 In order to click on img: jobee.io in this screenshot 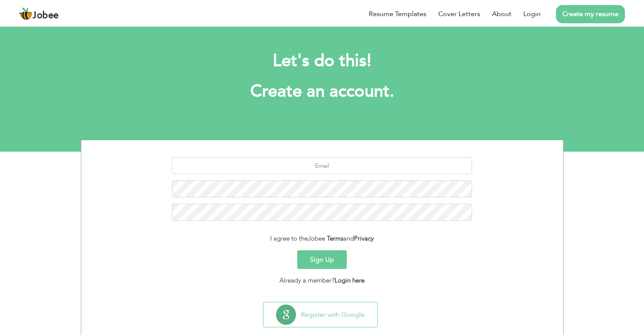, I will do `click(26, 14)`.